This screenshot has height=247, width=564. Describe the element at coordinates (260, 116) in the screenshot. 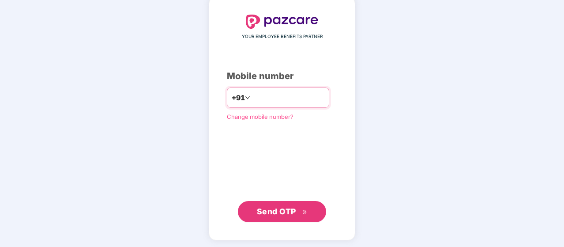

I see `a: Change mobile number?` at that location.